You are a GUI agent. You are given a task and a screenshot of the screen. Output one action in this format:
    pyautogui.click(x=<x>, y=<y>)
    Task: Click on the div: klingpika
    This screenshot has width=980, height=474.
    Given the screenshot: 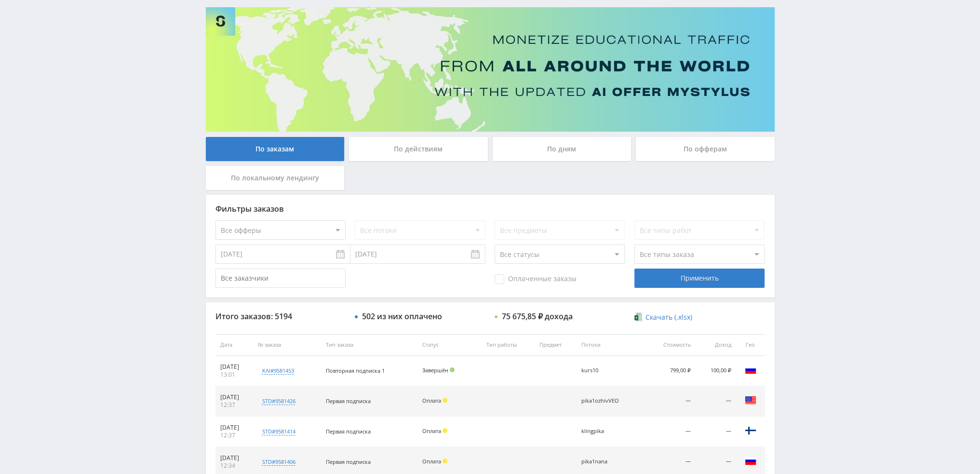 What is the action you would take?
    pyautogui.click(x=603, y=431)
    